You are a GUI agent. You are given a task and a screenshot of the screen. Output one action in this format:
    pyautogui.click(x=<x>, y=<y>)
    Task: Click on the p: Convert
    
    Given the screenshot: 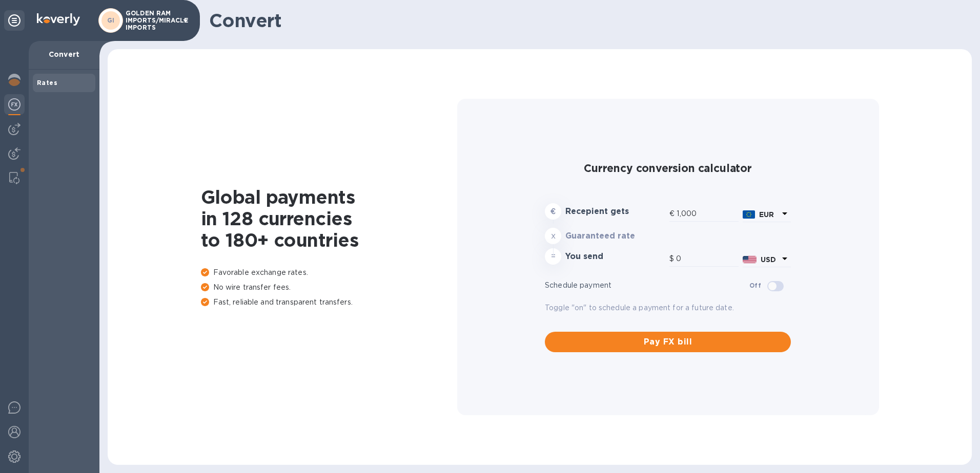 What is the action you would take?
    pyautogui.click(x=64, y=54)
    